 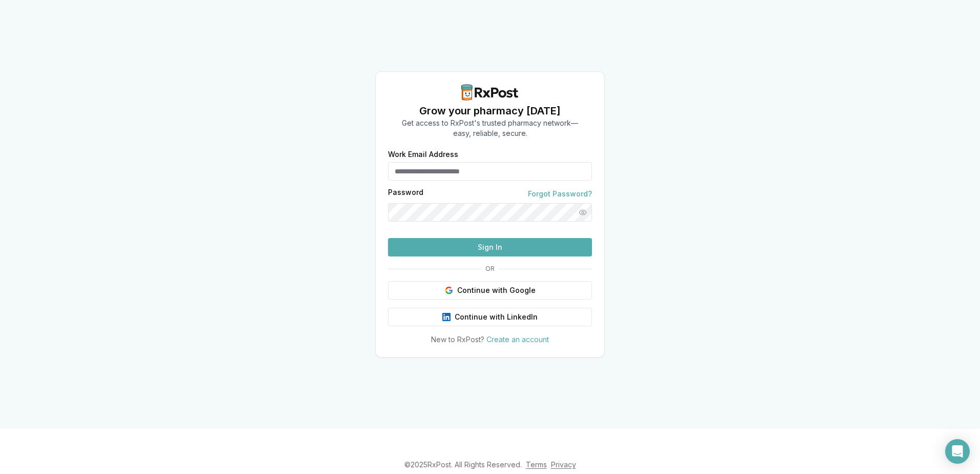 What do you see at coordinates (490, 290) in the screenshot?
I see `button: Continue with Google` at bounding box center [490, 290].